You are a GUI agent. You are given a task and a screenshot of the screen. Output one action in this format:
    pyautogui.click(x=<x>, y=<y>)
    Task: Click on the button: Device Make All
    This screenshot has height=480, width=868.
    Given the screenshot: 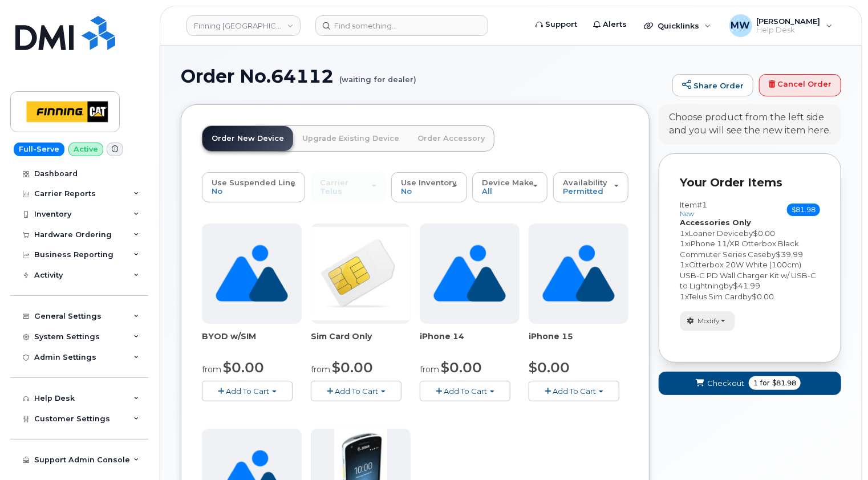 What is the action you would take?
    pyautogui.click(x=510, y=187)
    